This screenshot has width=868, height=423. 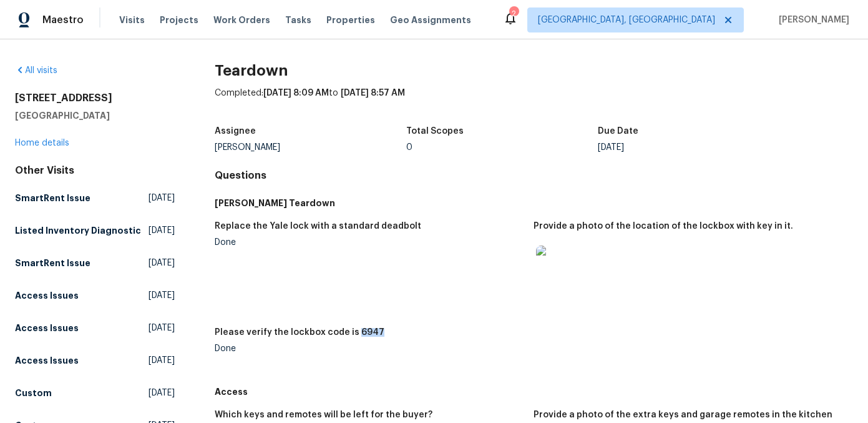 What do you see at coordinates (323, 414) in the screenshot?
I see `h5: Which keys and remotes will be left for the buyer?` at bounding box center [323, 414].